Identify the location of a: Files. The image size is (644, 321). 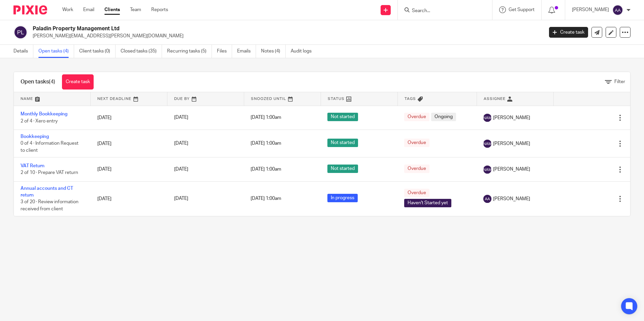
(225, 51).